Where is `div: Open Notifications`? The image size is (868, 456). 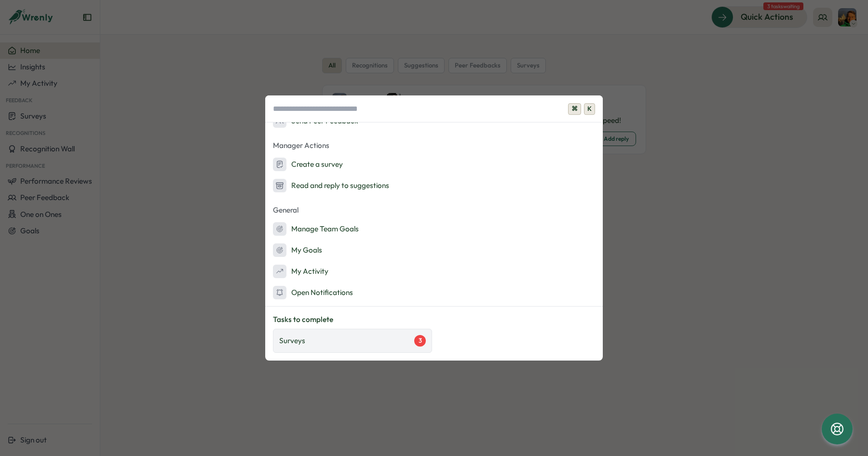
div: Open Notifications is located at coordinates (313, 292).